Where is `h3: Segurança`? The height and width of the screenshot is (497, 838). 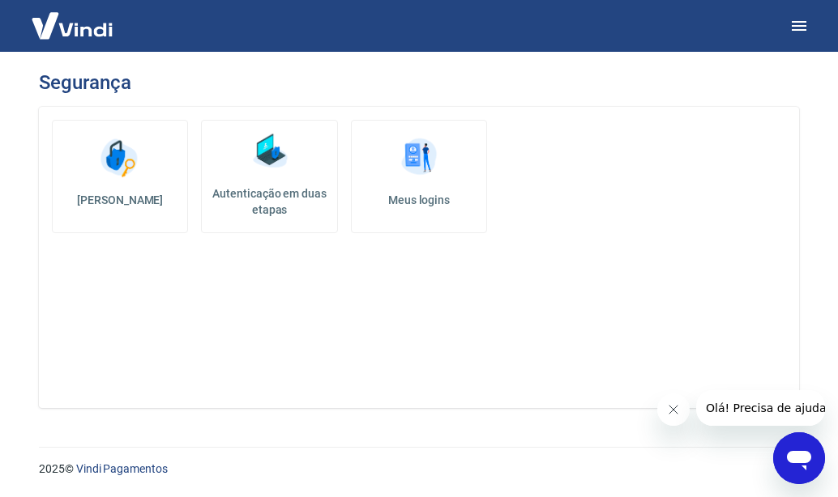
h3: Segurança is located at coordinates (84, 83).